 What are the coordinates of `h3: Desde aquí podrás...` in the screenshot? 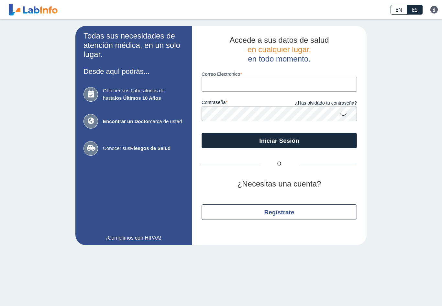 It's located at (134, 71).